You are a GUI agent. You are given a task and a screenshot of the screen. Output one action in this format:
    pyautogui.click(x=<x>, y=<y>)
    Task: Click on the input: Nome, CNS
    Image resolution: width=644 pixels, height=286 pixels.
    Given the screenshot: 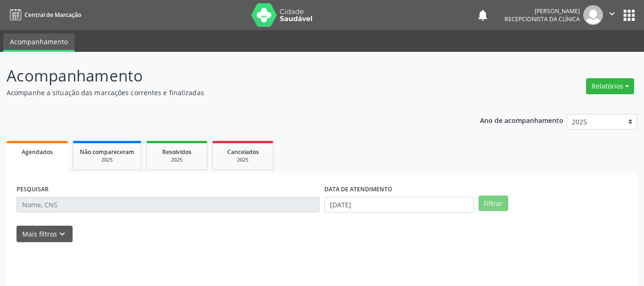 What is the action you would take?
    pyautogui.click(x=168, y=205)
    